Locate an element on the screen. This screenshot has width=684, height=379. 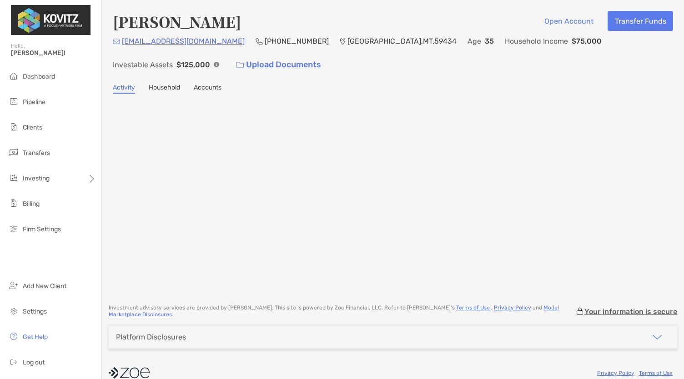
a: Activity is located at coordinates (124, 89).